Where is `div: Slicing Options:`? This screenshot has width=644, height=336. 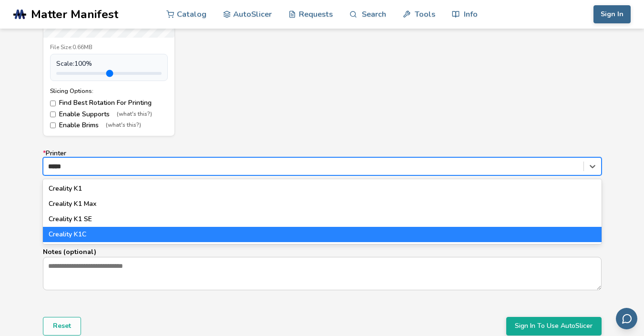 div: Slicing Options: is located at coordinates (108, 91).